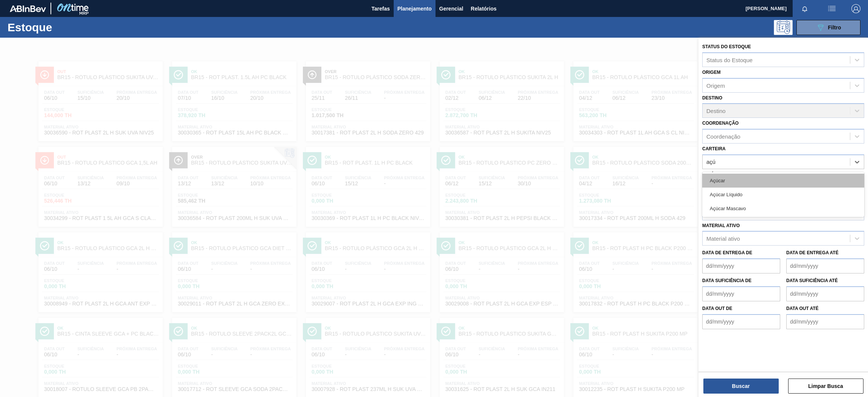  Describe the element at coordinates (783, 27) in the screenshot. I see `div: Pogramando: nenhum usuário selecionado` at that location.